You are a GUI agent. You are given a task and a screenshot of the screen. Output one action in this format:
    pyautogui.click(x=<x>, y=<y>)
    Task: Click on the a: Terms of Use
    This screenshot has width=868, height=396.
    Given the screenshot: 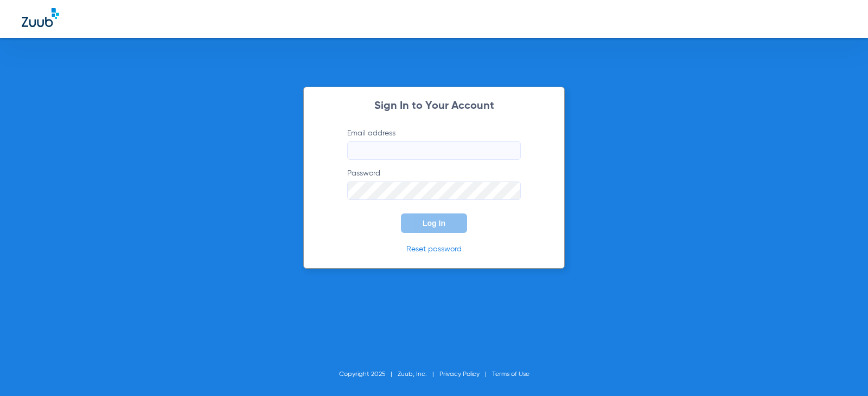 What is the action you would take?
    pyautogui.click(x=511, y=374)
    